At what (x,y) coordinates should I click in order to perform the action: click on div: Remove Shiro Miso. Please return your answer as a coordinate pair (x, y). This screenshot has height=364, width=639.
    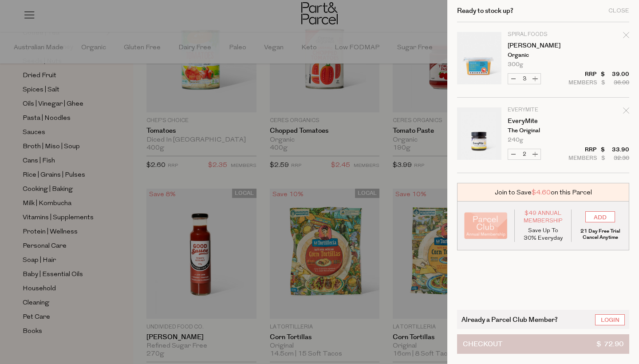
    Looking at the image, I should click on (626, 36).